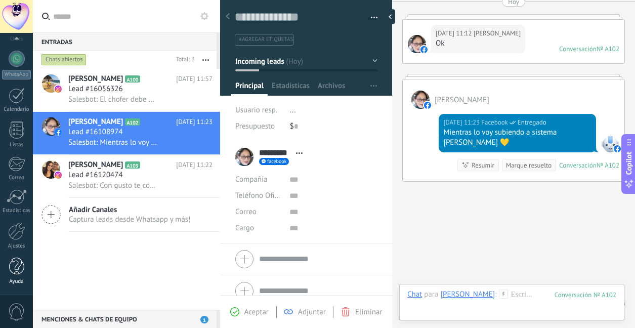 This screenshot has height=328, width=635. Describe the element at coordinates (206, 60) in the screenshot. I see `button: Más` at that location.